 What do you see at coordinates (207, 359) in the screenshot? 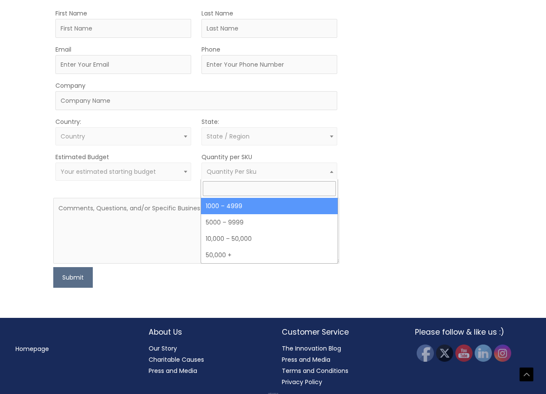
I see `nav: About Us` at bounding box center [207, 359].